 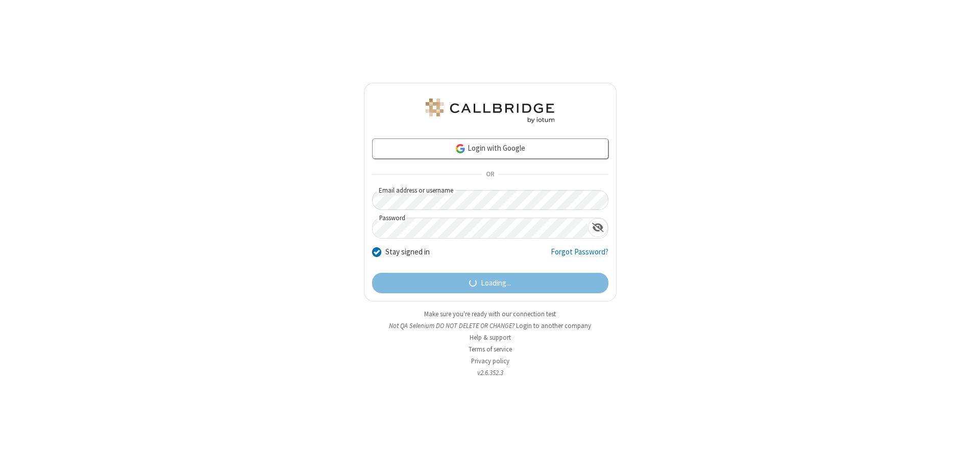 I want to click on img: QA Selenium DO NOT DELETE OR CHANGE, so click(x=490, y=111).